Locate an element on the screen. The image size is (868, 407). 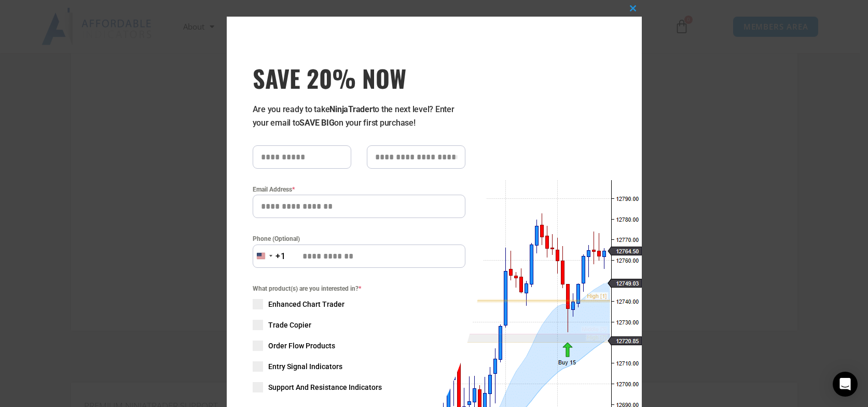
div: Open Intercom Messenger is located at coordinates (846, 384).